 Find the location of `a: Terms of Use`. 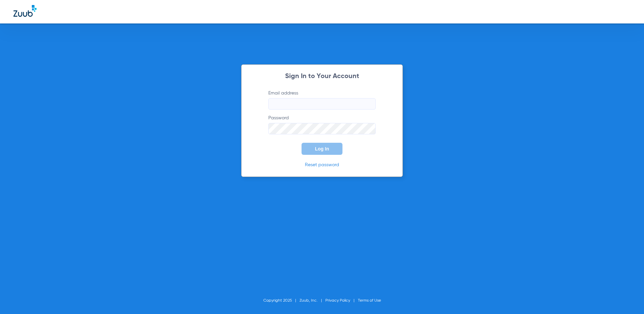

a: Terms of Use is located at coordinates (369, 301).